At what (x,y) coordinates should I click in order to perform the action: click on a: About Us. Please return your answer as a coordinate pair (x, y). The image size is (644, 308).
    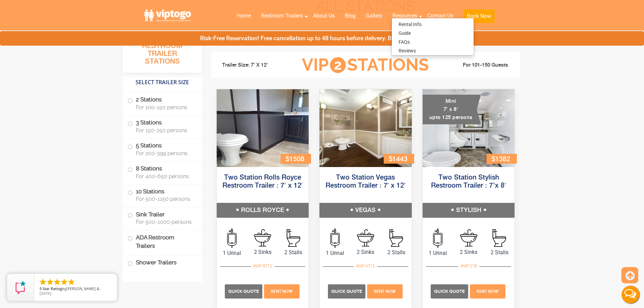
    Looking at the image, I should click on (324, 16).